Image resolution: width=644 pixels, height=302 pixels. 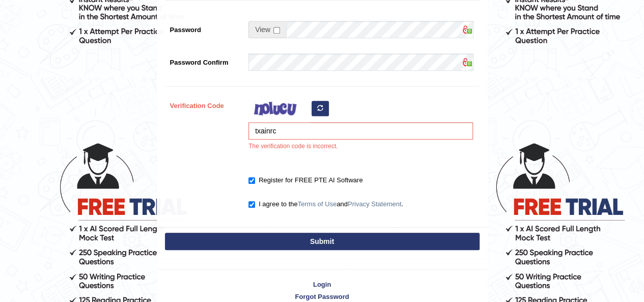 I want to click on label: I agree to the and ., so click(x=326, y=204).